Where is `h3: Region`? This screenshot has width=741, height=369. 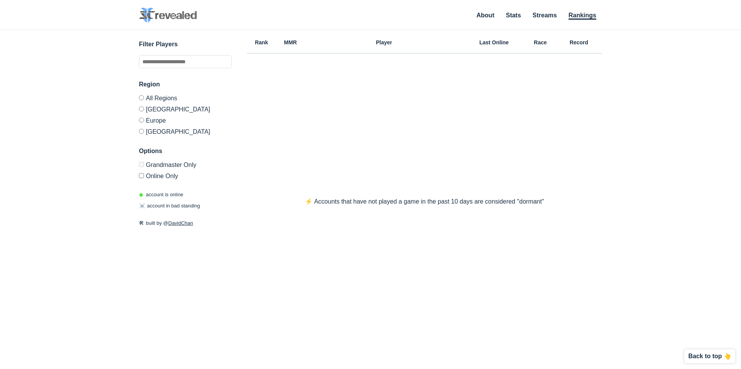 h3: Region is located at coordinates (185, 85).